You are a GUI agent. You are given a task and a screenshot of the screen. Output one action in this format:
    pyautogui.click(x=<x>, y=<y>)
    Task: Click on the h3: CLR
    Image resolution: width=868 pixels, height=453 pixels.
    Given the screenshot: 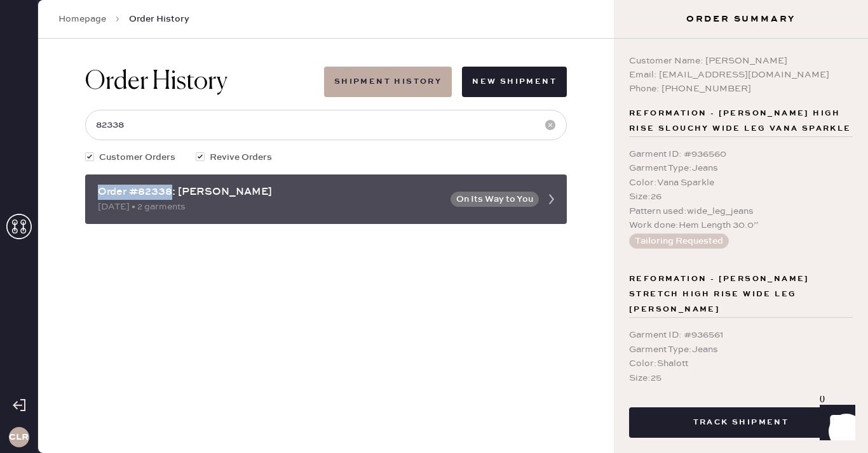 What is the action you would take?
    pyautogui.click(x=18, y=438)
    